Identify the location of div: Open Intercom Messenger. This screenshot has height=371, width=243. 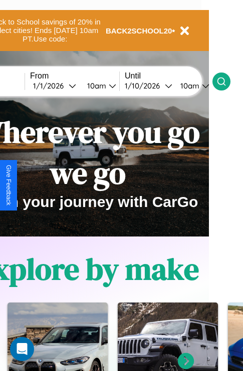
(22, 349).